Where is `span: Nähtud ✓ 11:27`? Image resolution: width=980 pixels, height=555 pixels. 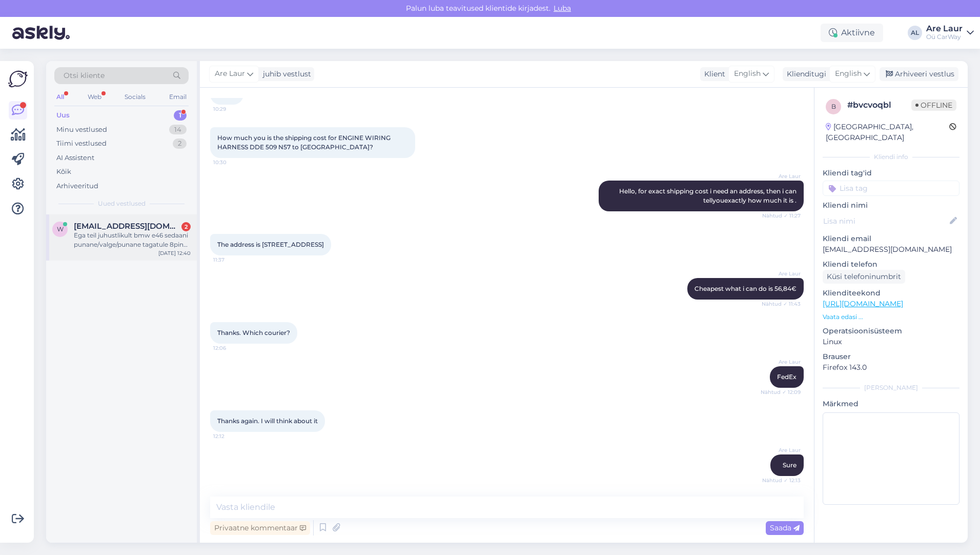 span: Nähtud ✓ 11:27 is located at coordinates (781, 215).